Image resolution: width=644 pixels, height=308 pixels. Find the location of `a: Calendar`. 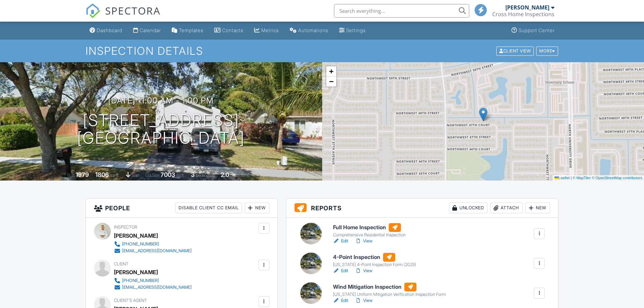

a: Calendar is located at coordinates (147, 30).